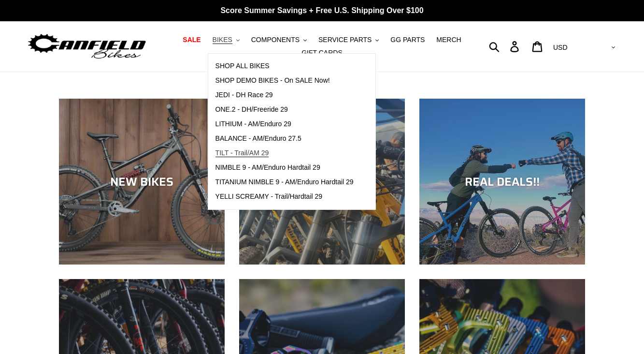 The width and height of the screenshot is (644, 354). Describe the element at coordinates (285, 182) in the screenshot. I see `a: TITANIUM NIMBLE 9 - AM/Enduro Hardtail 29` at that location.